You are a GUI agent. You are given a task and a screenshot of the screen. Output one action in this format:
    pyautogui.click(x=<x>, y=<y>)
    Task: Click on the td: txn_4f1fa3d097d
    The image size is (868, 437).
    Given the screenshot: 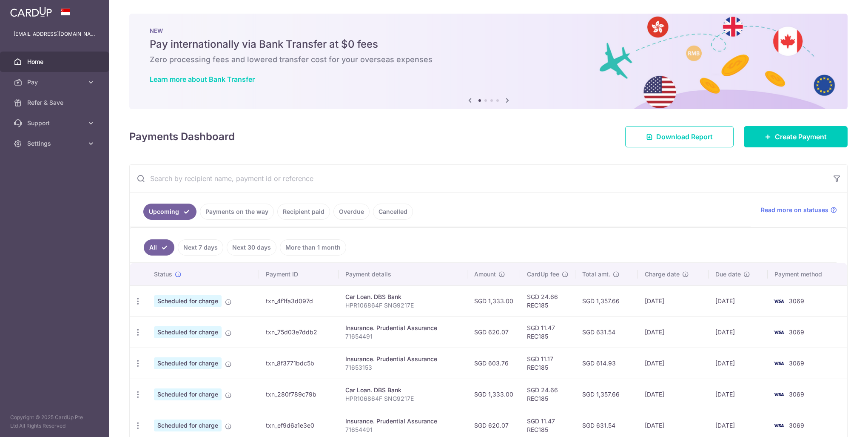 What is the action you would take?
    pyautogui.click(x=299, y=300)
    